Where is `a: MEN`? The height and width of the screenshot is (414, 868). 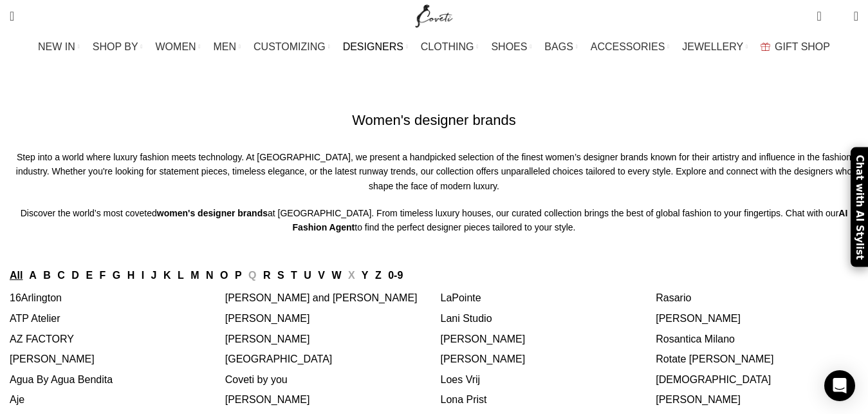
a: MEN is located at coordinates (227, 47).